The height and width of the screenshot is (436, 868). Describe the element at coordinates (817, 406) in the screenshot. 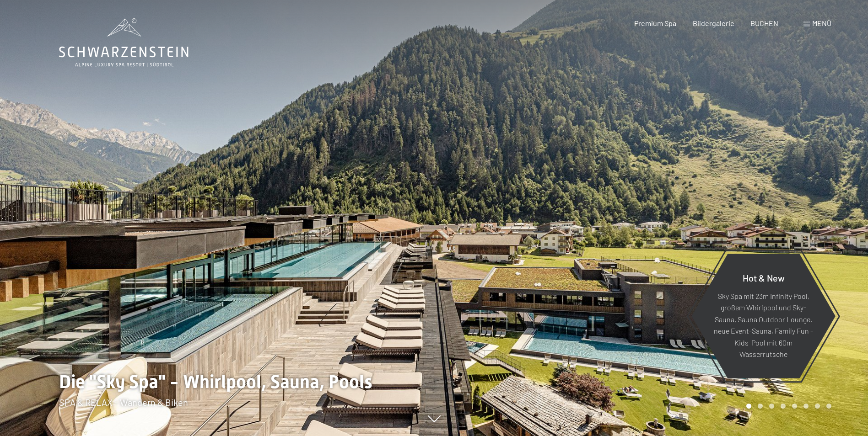

I see `div: Carousel Page 7` at that location.